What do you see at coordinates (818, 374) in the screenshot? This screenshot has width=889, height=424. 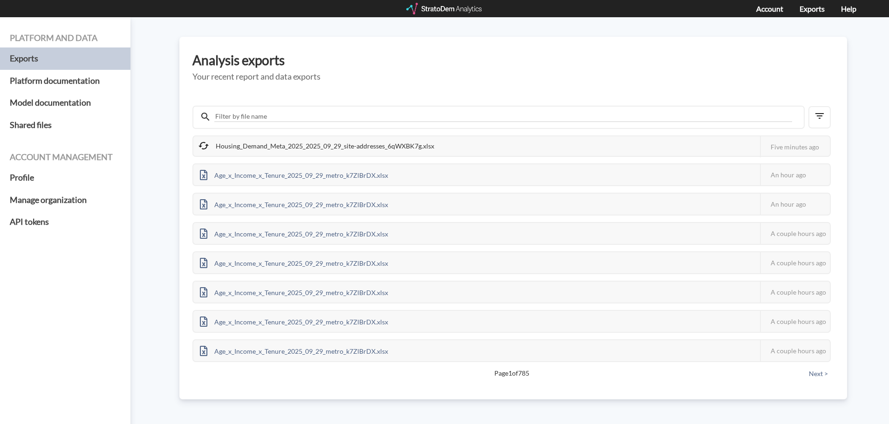 I see `button: Next >` at bounding box center [818, 374].